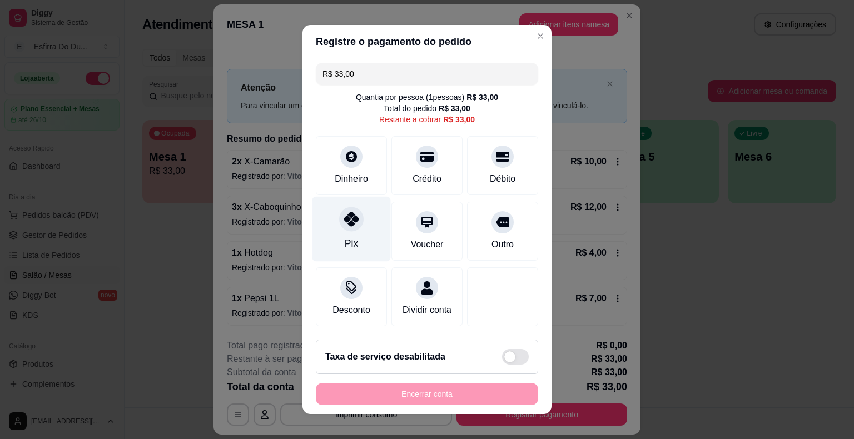 This screenshot has width=854, height=439. Describe the element at coordinates (427, 179) in the screenshot. I see `div: Crédito` at that location.